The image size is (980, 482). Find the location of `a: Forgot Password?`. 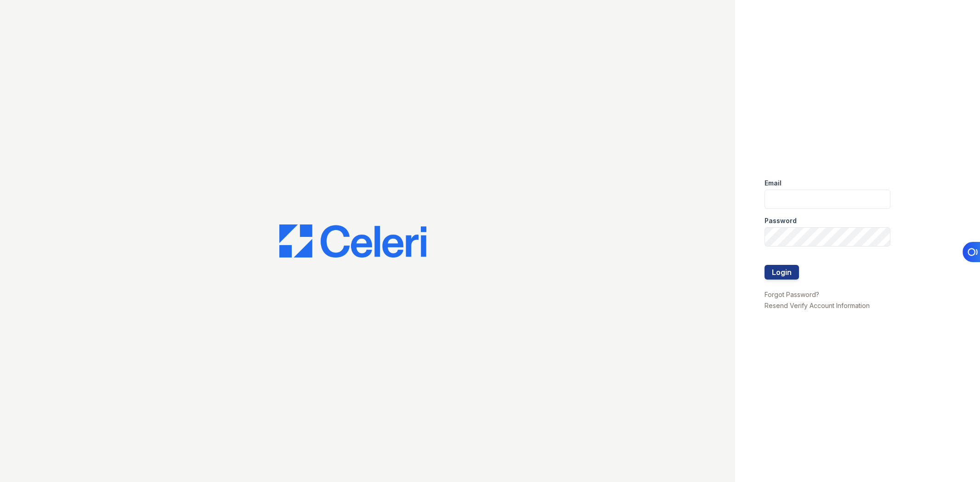

a: Forgot Password? is located at coordinates (792, 294).